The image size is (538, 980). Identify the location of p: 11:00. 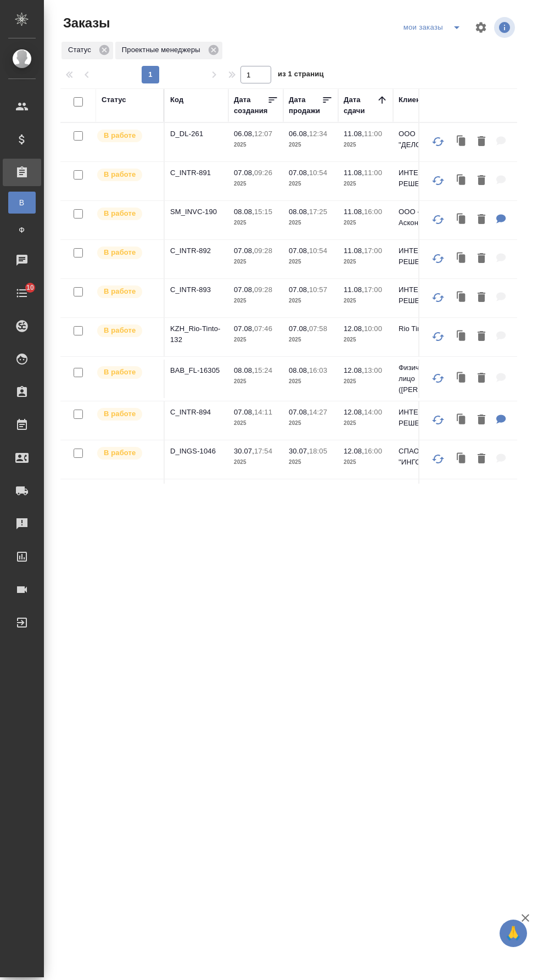
(373, 172).